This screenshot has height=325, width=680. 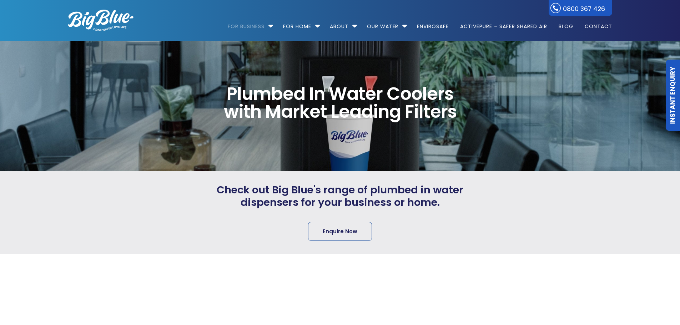 What do you see at coordinates (101, 20) in the screenshot?
I see `a: logo` at bounding box center [101, 20].